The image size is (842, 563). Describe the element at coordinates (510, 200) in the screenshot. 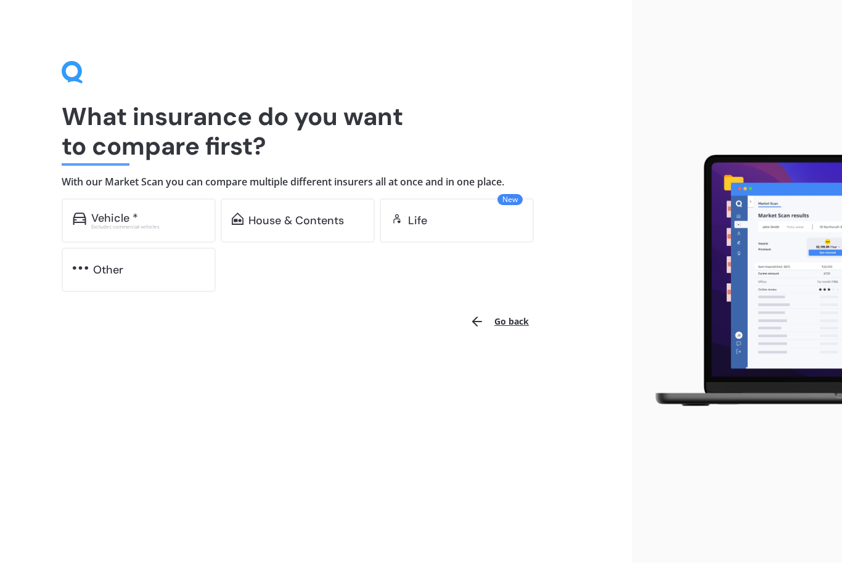

I see `span: New` at that location.